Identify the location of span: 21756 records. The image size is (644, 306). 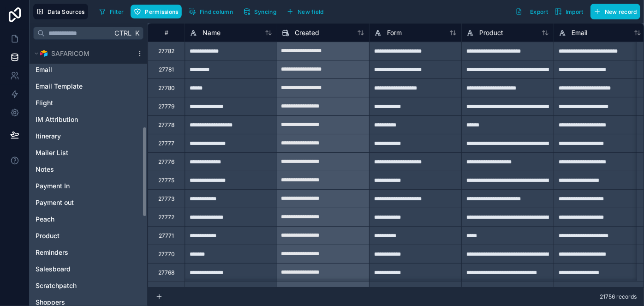
(618, 297).